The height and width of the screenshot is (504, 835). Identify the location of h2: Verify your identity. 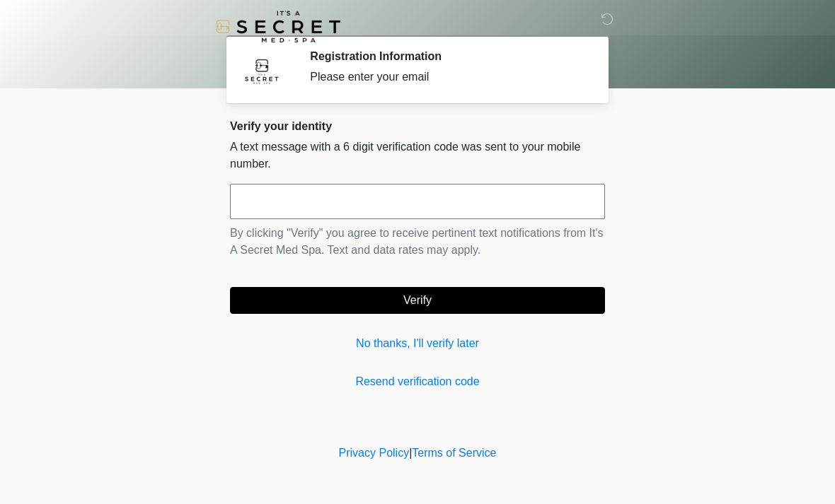
(417, 126).